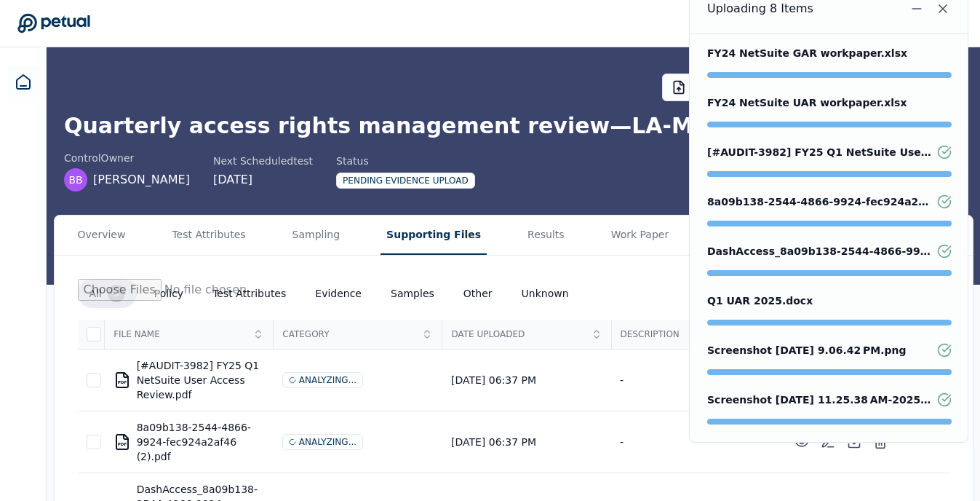 The width and height of the screenshot is (980, 501). Describe the element at coordinates (169, 294) in the screenshot. I see `button: Policy` at that location.